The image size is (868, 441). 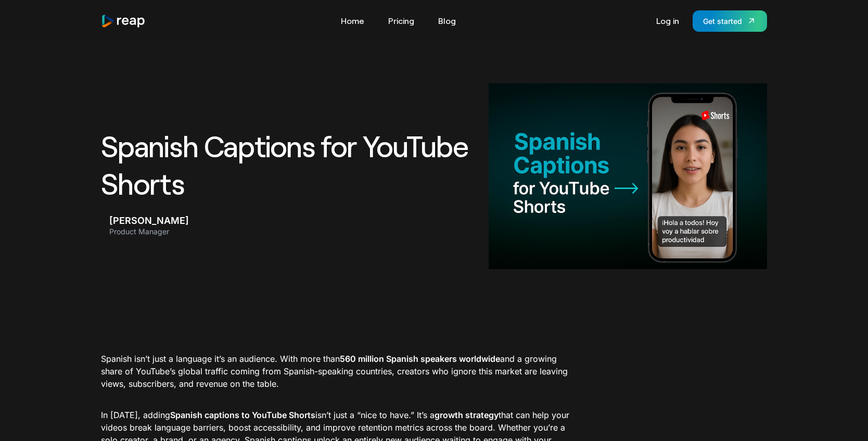 What do you see at coordinates (149, 231) in the screenshot?
I see `div: Product Manager` at bounding box center [149, 231].